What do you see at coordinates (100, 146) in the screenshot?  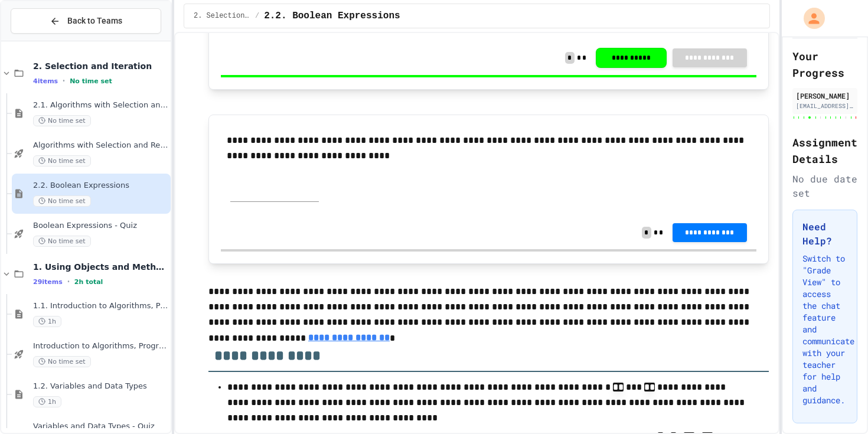 I see `span: Algorithms with Selection and Repetition - Topic 2.1` at bounding box center [100, 146].